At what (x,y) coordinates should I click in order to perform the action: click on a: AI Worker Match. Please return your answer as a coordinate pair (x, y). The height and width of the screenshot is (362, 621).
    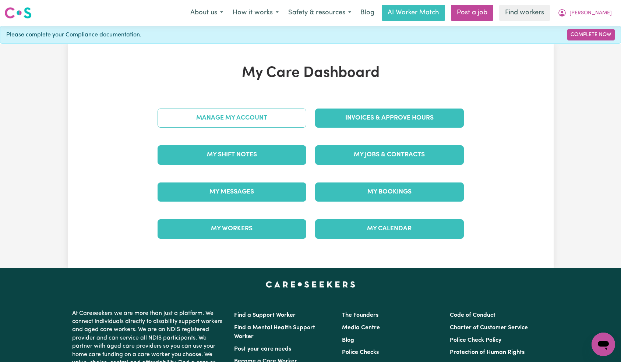
    Looking at the image, I should click on (414, 13).